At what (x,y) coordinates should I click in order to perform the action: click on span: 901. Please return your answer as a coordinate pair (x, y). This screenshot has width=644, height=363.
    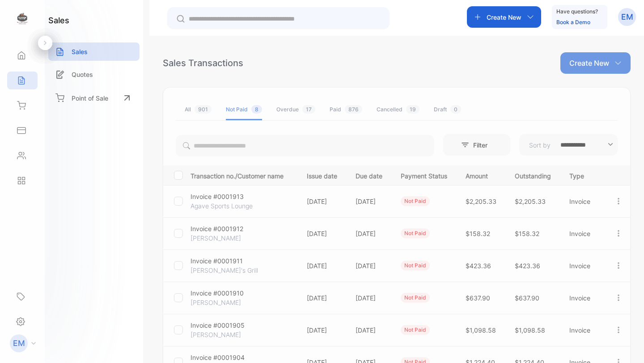
    Looking at the image, I should click on (203, 109).